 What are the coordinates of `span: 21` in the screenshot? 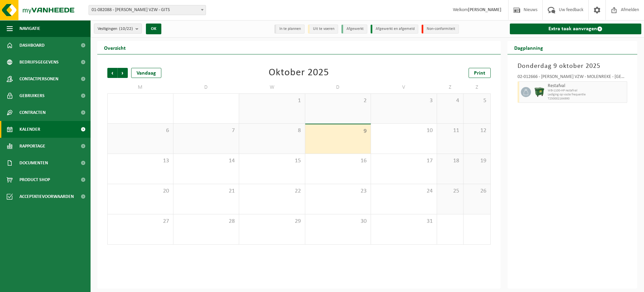 It's located at (207, 191).